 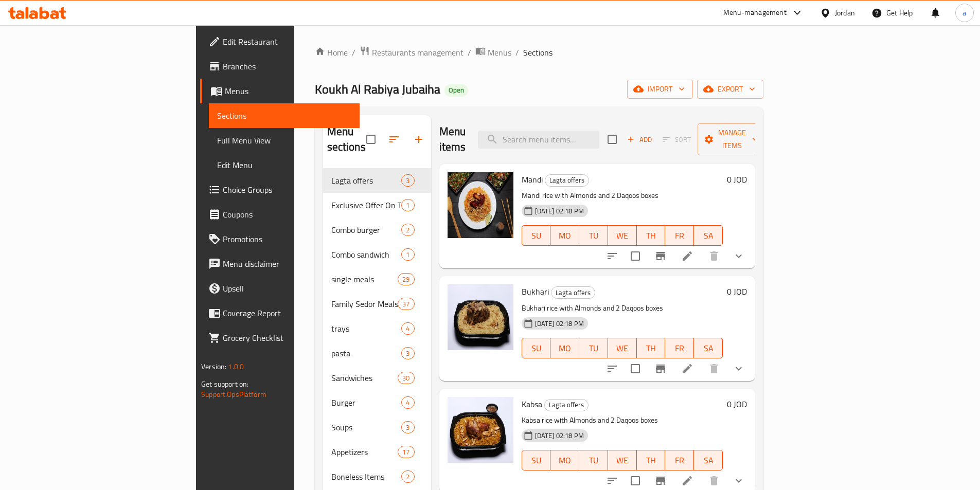 What do you see at coordinates (366, 476) in the screenshot?
I see `span: Boneless Items` at bounding box center [366, 476].